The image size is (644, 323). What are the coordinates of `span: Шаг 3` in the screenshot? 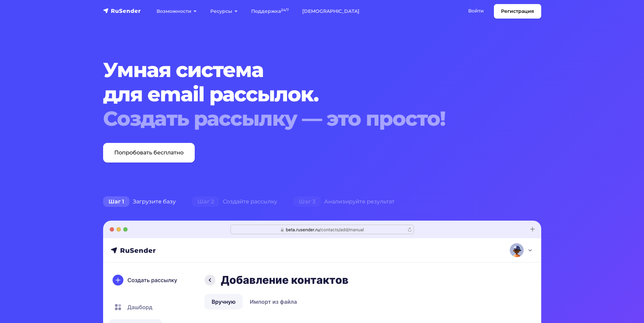 It's located at (307, 201).